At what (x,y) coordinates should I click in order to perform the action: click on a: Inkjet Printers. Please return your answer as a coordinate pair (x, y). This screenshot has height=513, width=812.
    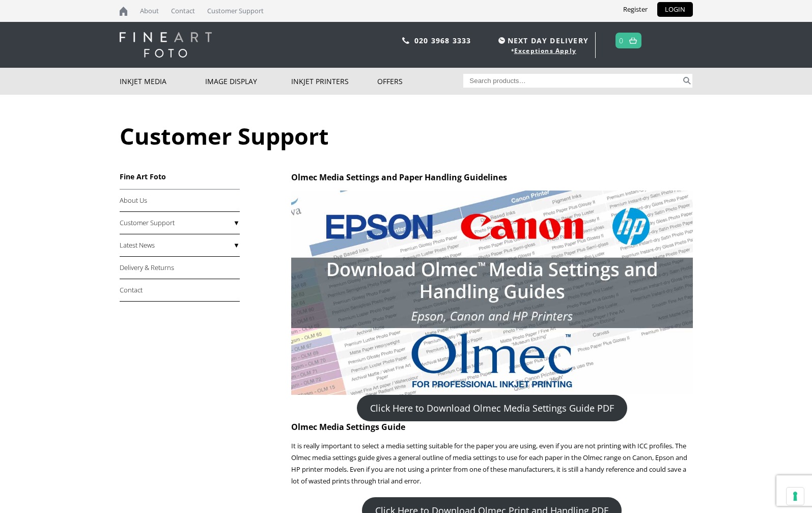
    Looking at the image, I should click on (334, 81).